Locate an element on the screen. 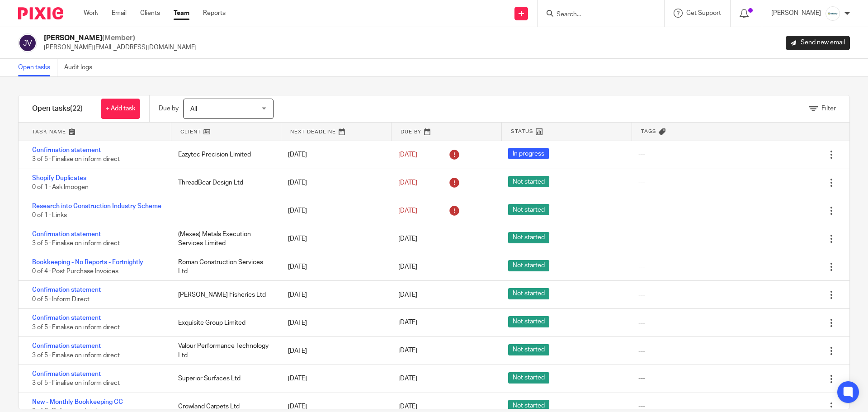 The width and height of the screenshot is (868, 412). a: Audit logs is located at coordinates (81, 68).